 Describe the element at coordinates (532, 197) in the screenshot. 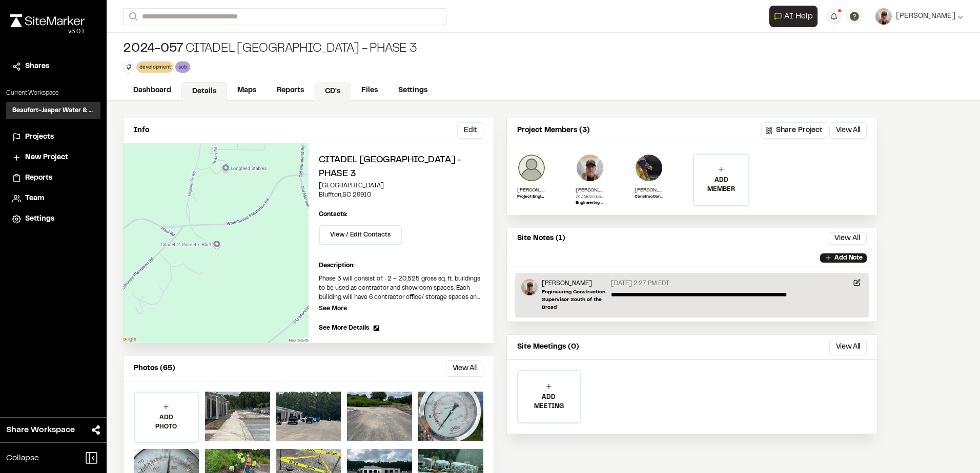

I see `p: Project Engineer` at that location.